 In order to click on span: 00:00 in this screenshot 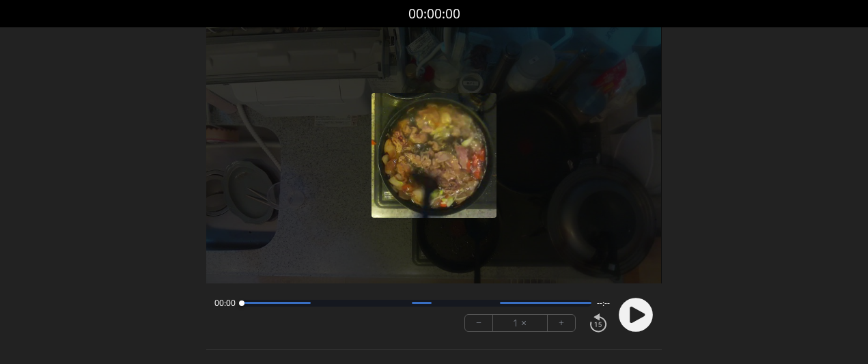, I will do `click(225, 303)`.